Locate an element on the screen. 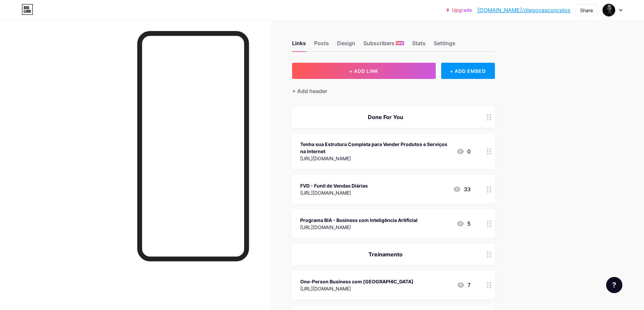 The image size is (644, 310). a: Upgrade is located at coordinates (459, 10).